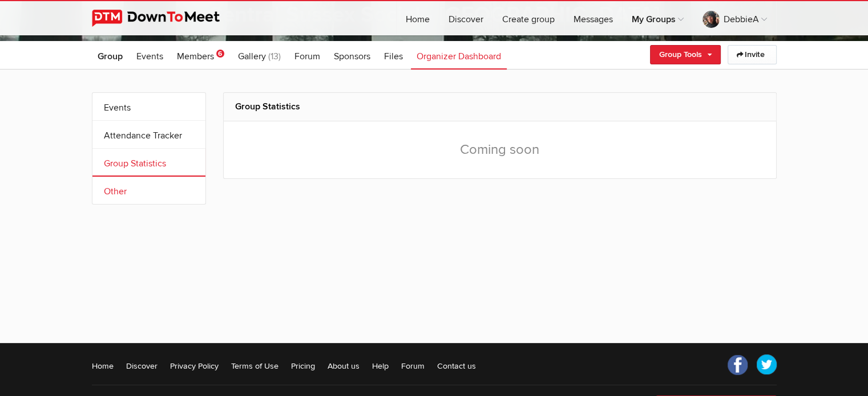 The width and height of the screenshot is (868, 396). I want to click on a: Invite, so click(752, 55).